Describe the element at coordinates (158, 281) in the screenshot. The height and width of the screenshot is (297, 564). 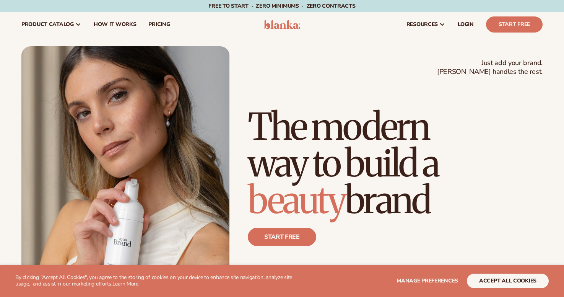
I see `p: By clicking "Accept All Cookies", you agree to the storing of cookies on your device to enhance s...` at that location.